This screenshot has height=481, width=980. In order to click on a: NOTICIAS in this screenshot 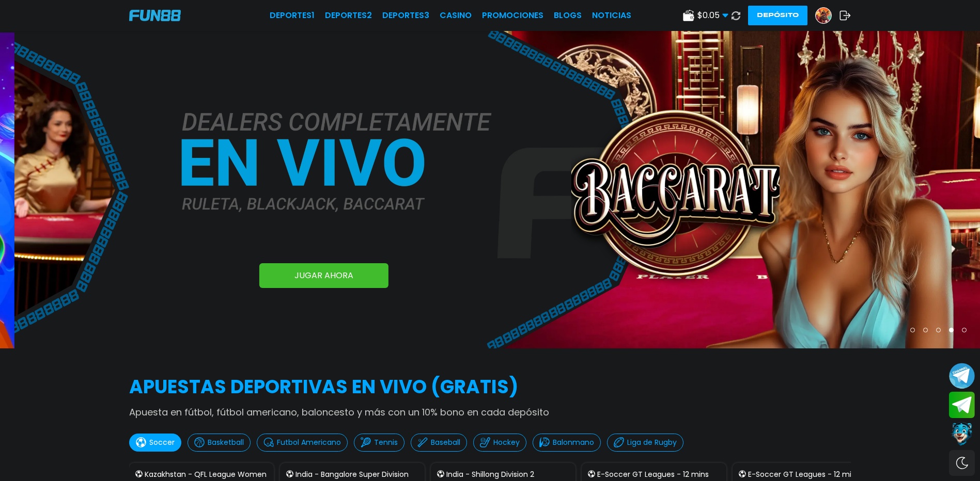, I will do `click(611, 15)`.